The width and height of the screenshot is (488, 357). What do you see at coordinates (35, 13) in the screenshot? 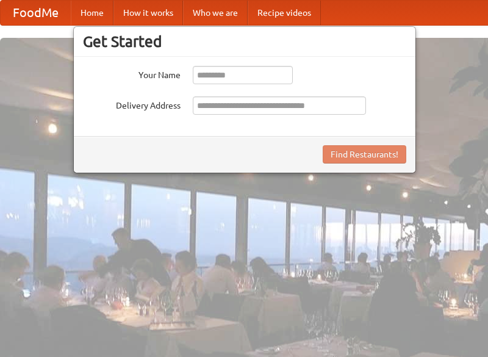
I see `a: FoodMe` at bounding box center [35, 13].